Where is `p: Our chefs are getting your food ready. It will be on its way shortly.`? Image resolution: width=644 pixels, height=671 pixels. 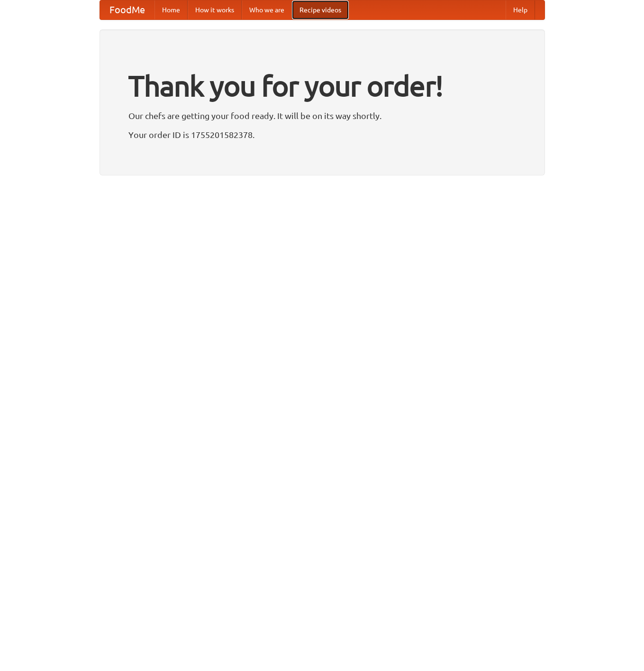 p: Our chefs are getting your food ready. It will be on its way shortly. is located at coordinates (323, 116).